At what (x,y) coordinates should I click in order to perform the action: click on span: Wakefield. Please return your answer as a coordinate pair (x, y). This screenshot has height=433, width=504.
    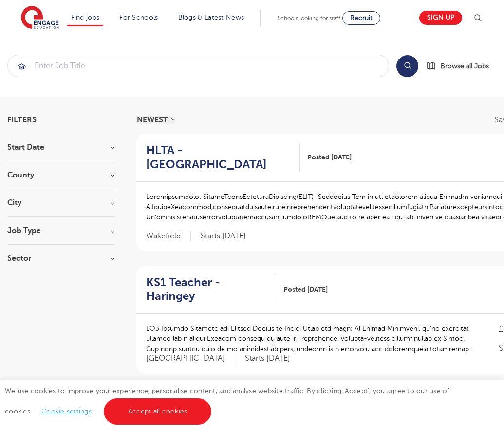
    Looking at the image, I should click on (169, 236).